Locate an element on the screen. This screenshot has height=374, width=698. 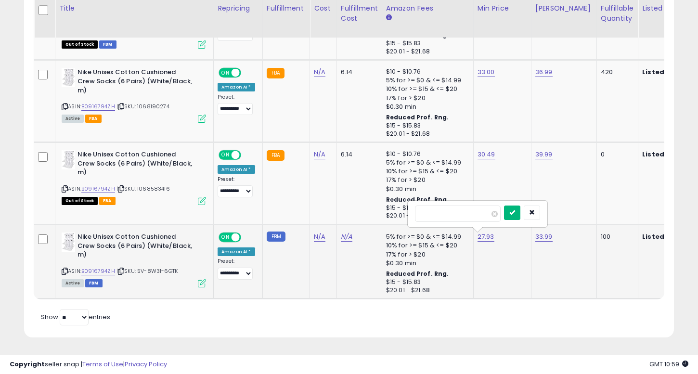
small: Amazon Fees. is located at coordinates (389, 18).